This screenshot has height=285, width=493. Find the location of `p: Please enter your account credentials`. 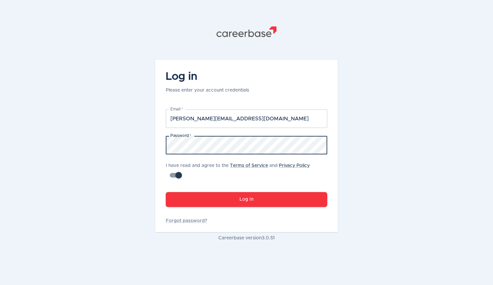

p: Please enter your account credentials is located at coordinates (208, 90).